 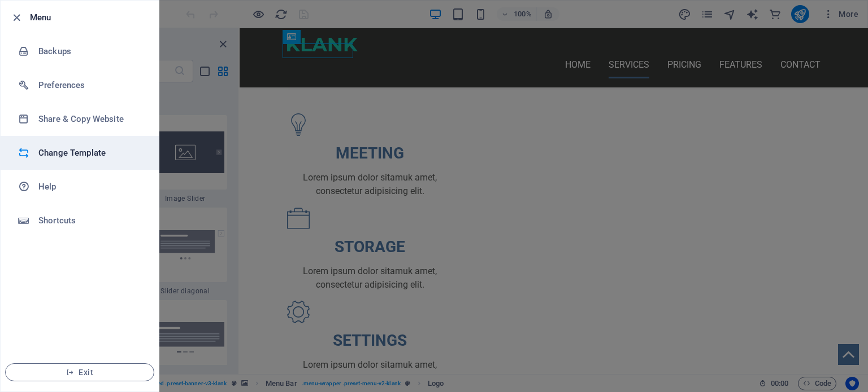 What do you see at coordinates (90, 51) in the screenshot?
I see `h6: Backups` at bounding box center [90, 51].